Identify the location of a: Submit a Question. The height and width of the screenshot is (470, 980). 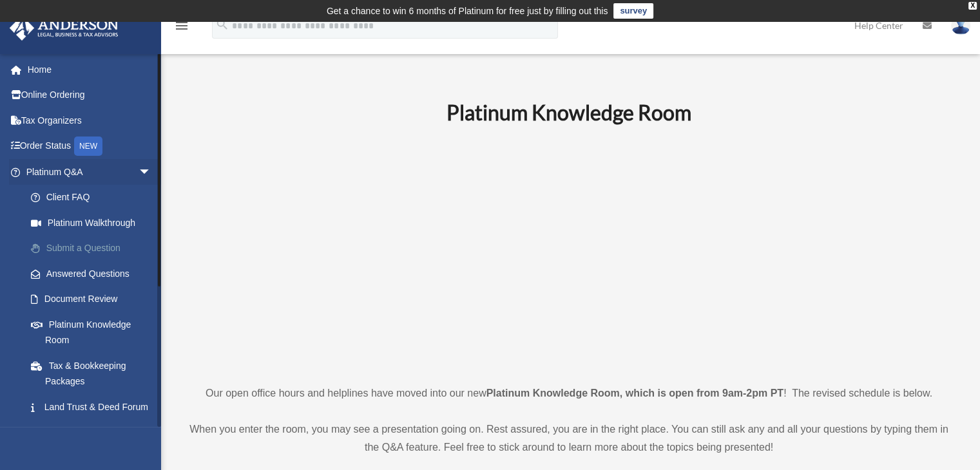
(94, 249).